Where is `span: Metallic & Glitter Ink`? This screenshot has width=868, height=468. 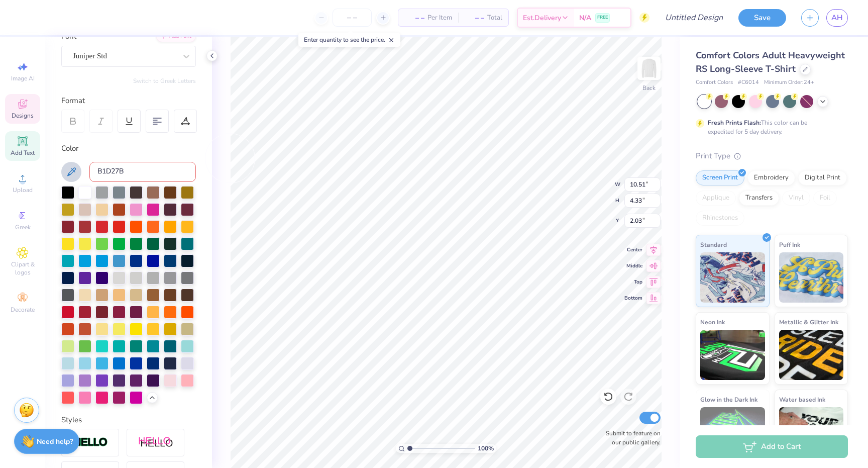 span: Metallic & Glitter Ink is located at coordinates (809, 322).